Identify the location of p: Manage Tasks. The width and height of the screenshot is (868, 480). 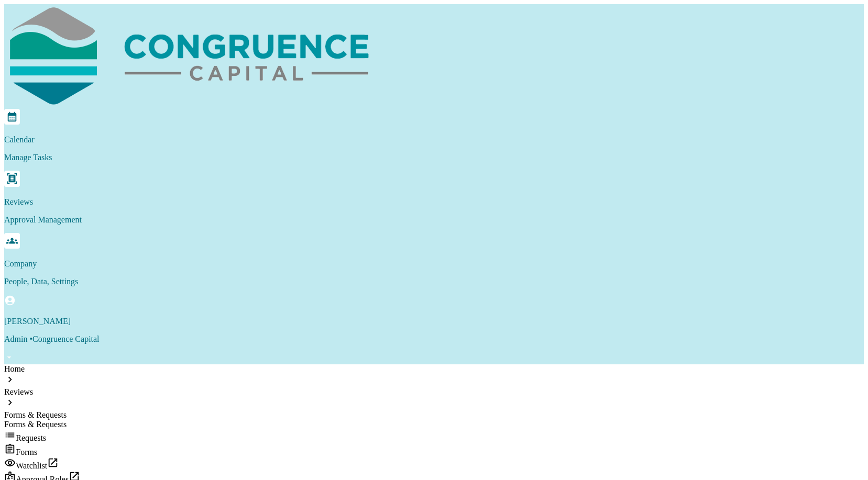
(434, 158).